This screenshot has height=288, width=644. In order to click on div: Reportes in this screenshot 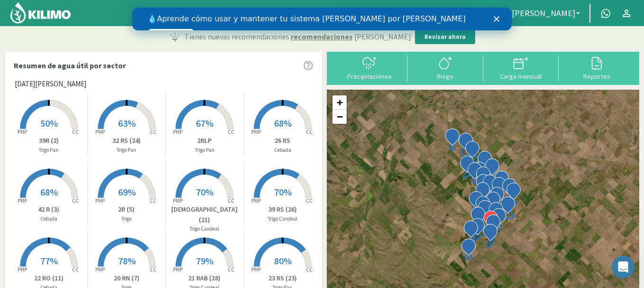, I will do `click(597, 77)`.